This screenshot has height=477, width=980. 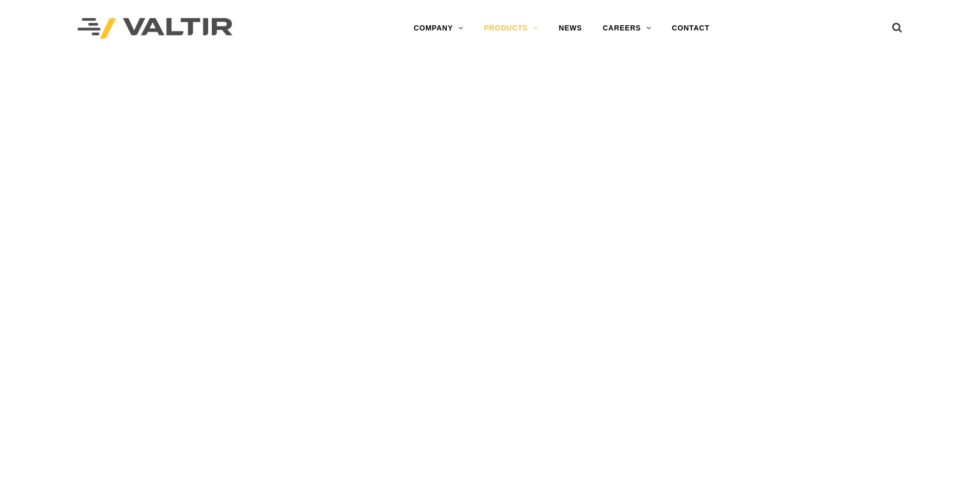 I want to click on a: CAREERS, so click(x=627, y=28).